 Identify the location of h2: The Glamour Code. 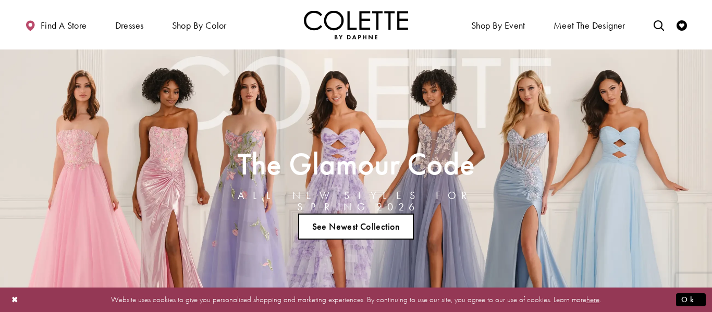
(356, 164).